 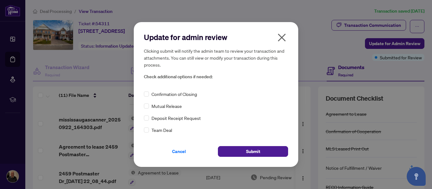 What do you see at coordinates (281, 38) in the screenshot?
I see `span: close` at bounding box center [281, 38].